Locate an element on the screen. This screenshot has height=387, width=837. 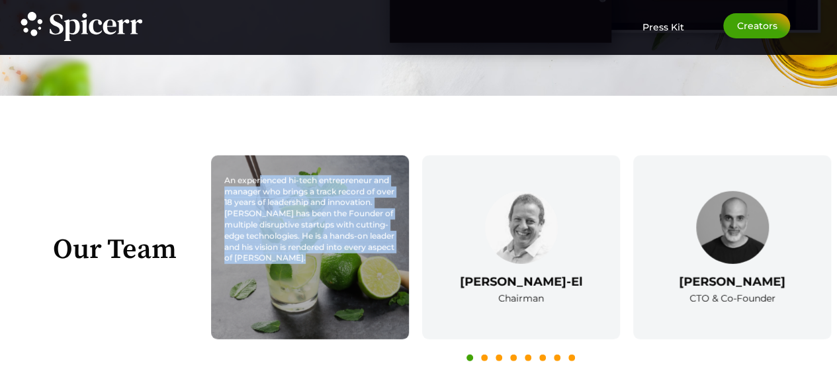
button: 6 of 3 is located at coordinates (542, 358).